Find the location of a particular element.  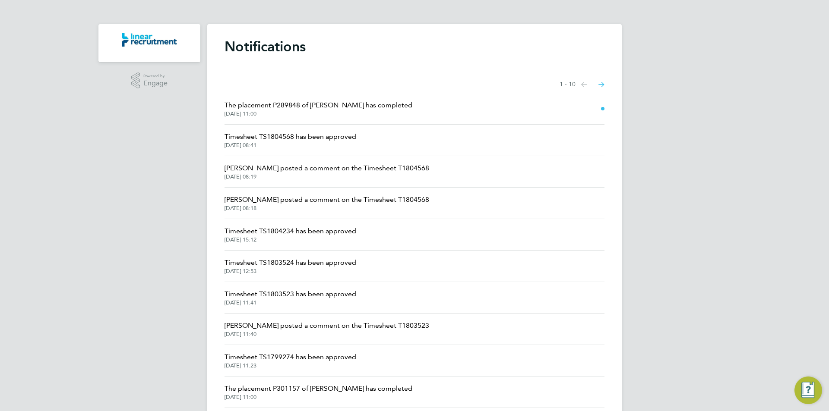

span: Timesheet TS1799274 has been approved is located at coordinates (290, 357).